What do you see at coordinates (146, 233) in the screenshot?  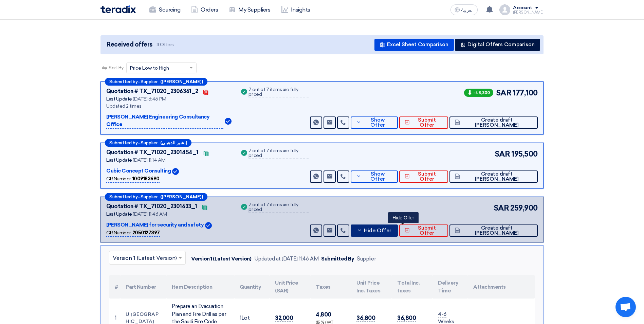 I see `b: 2050127397` at bounding box center [146, 233].